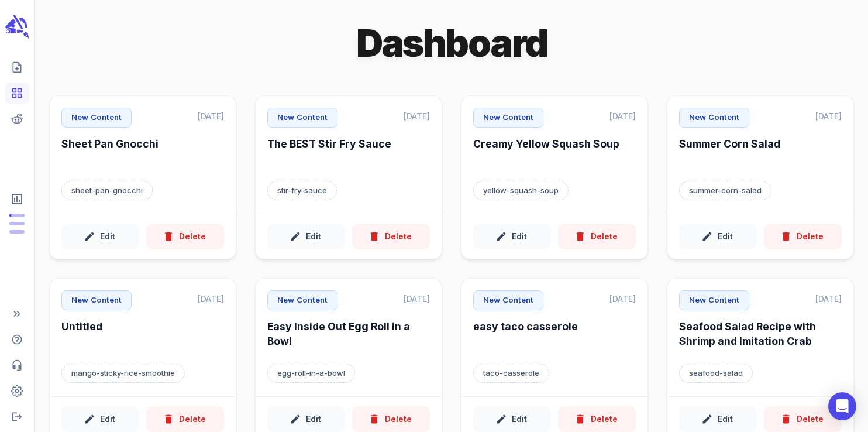  What do you see at coordinates (143, 335) in the screenshot?
I see `h6: Untitled` at bounding box center [143, 335].